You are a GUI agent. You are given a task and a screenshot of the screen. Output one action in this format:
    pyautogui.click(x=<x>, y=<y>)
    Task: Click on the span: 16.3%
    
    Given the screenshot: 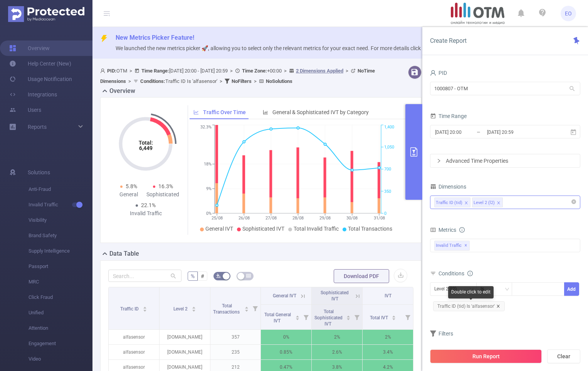 What is the action you would take?
    pyautogui.click(x=166, y=186)
    